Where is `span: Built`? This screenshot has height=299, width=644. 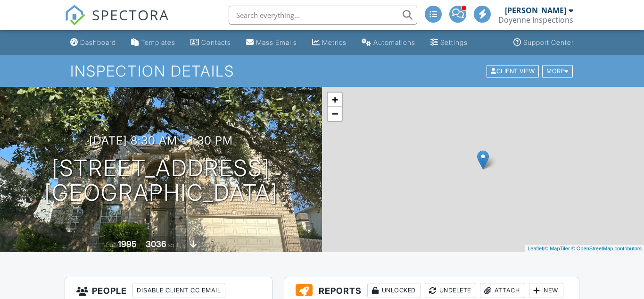 span: Built is located at coordinates (111, 244).